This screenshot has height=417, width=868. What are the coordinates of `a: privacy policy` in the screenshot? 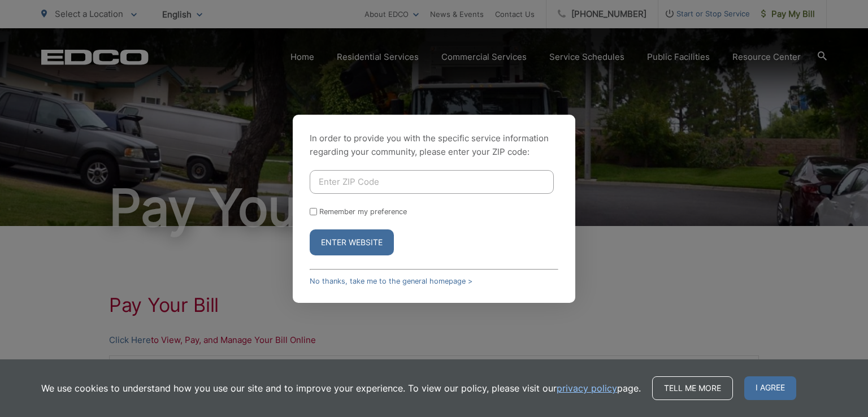 It's located at (587, 388).